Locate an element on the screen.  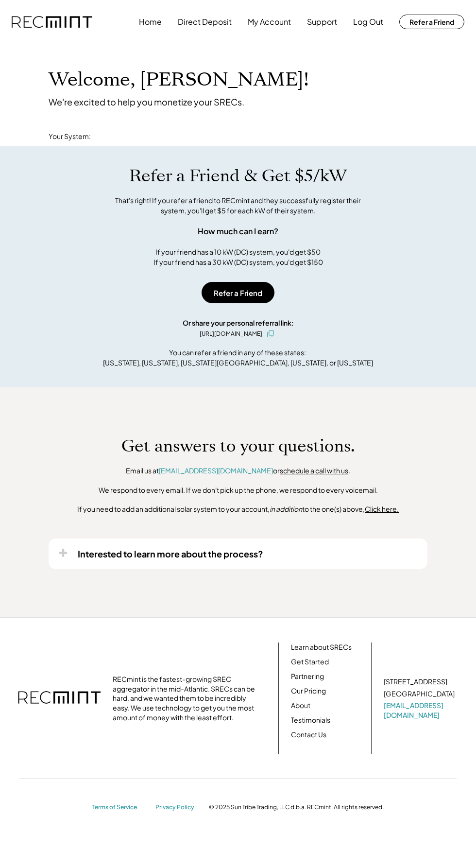
a: Get Started is located at coordinates (310, 662).